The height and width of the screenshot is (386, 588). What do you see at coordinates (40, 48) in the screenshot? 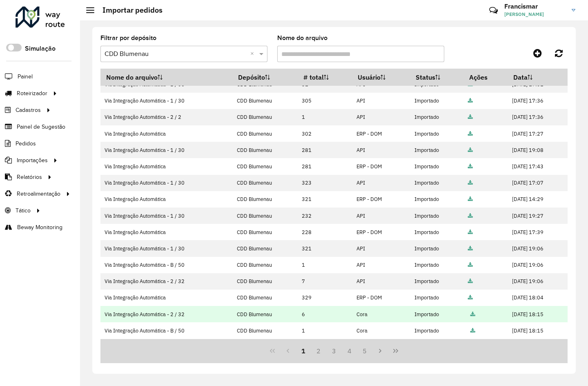
I see `label: Simulação` at bounding box center [40, 48].